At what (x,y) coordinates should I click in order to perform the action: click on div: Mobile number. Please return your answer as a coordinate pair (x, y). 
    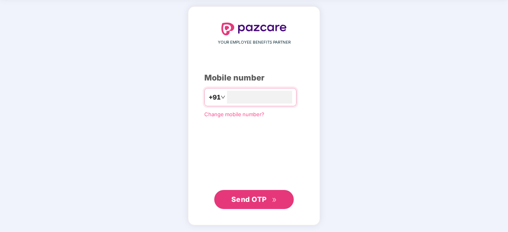
    Looking at the image, I should click on (254, 78).